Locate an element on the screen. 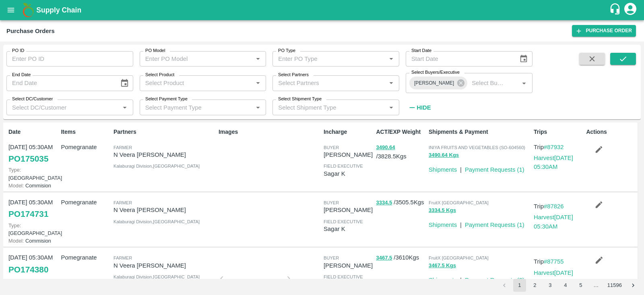 The height and width of the screenshot is (295, 644). input: Select Partners is located at coordinates (329, 83).